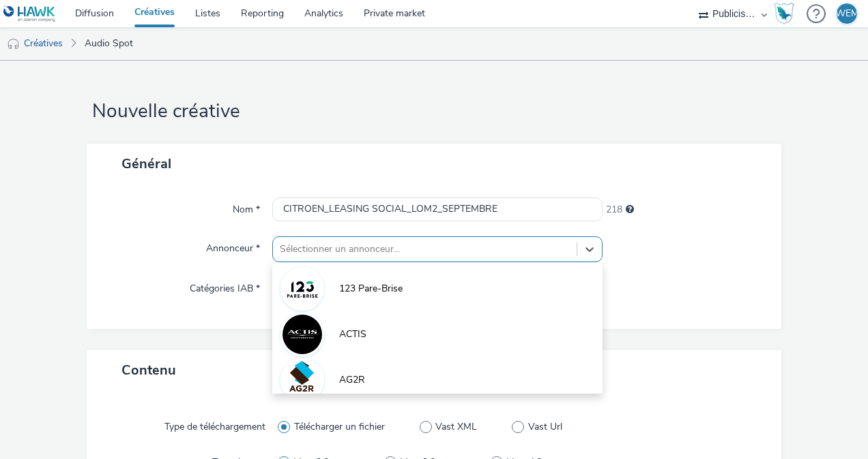  Describe the element at coordinates (148, 370) in the screenshot. I see `span: Contenu` at that location.